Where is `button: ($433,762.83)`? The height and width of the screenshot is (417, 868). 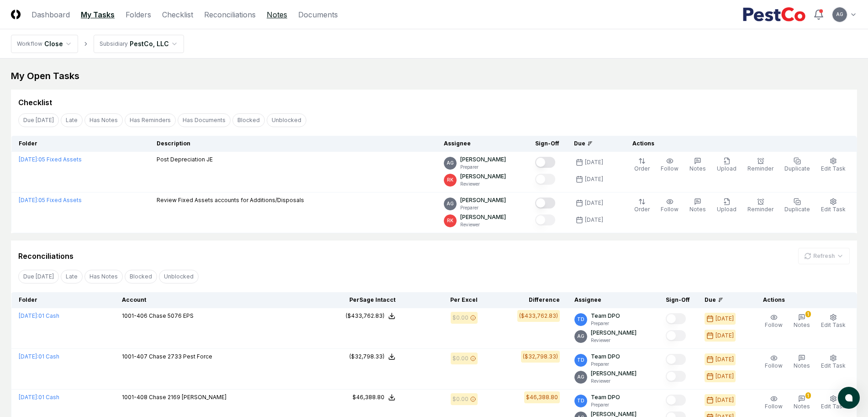
button: ($433,762.83) is located at coordinates (370, 316).